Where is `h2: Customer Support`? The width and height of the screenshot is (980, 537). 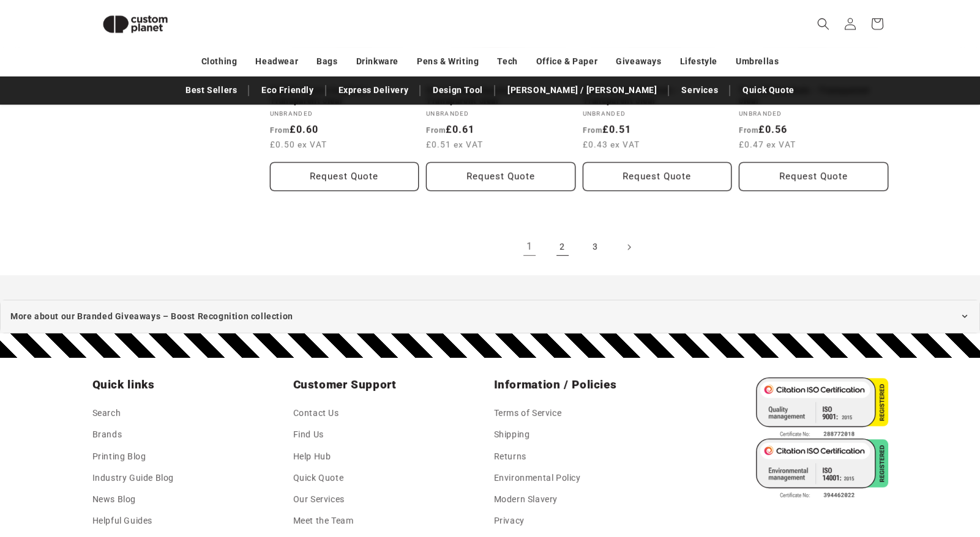
h2: Customer Support is located at coordinates (390, 385).